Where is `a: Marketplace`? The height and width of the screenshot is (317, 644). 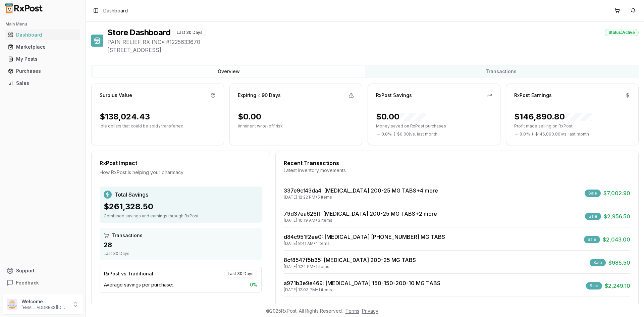
a: Marketplace is located at coordinates (42, 47).